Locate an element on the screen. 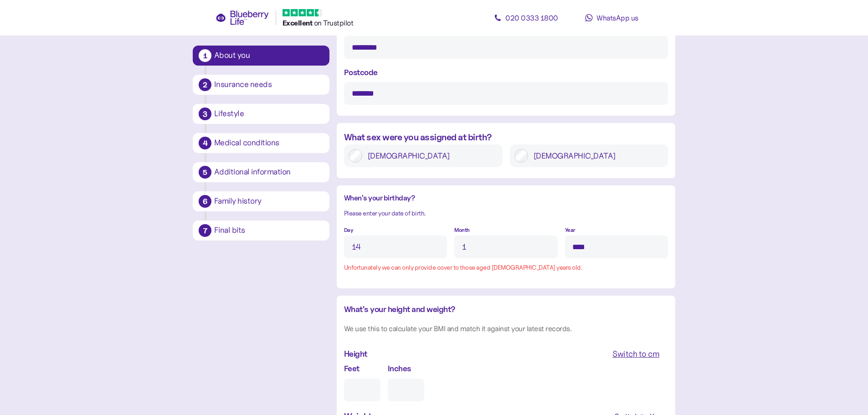  div: Height is located at coordinates (355, 354).